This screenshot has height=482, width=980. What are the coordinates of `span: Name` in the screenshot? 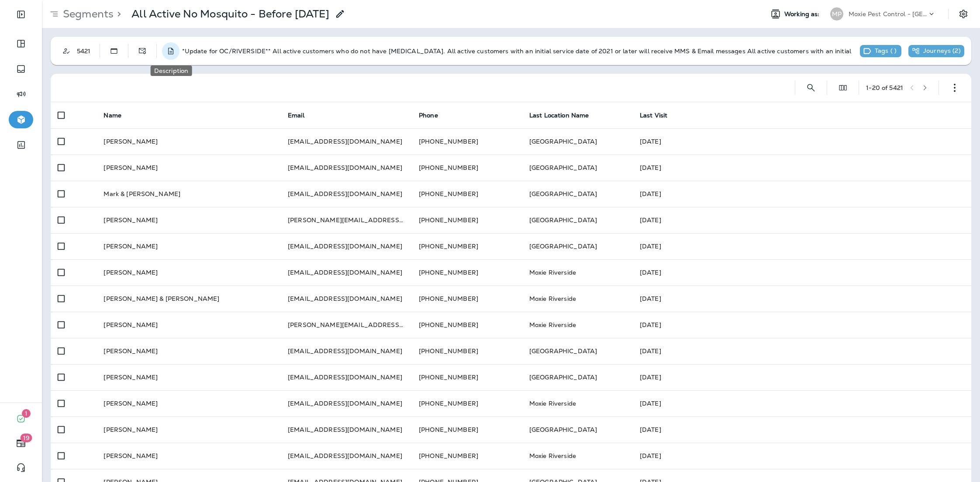 It's located at (112, 115).